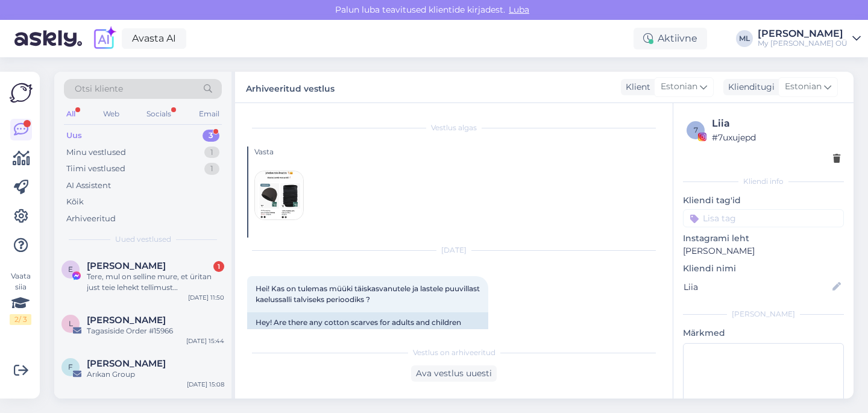  What do you see at coordinates (454, 352) in the screenshot?
I see `span: Vestlus on arhiveeritud` at bounding box center [454, 352].